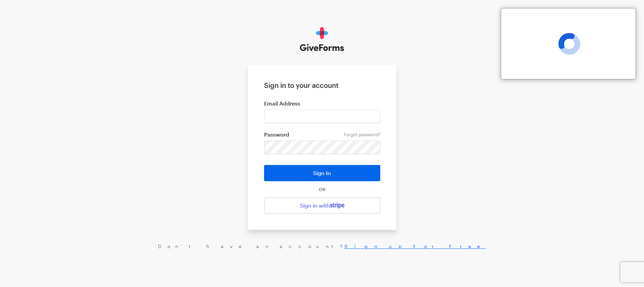  Describe the element at coordinates (323, 189) in the screenshot. I see `span: OR` at that location.